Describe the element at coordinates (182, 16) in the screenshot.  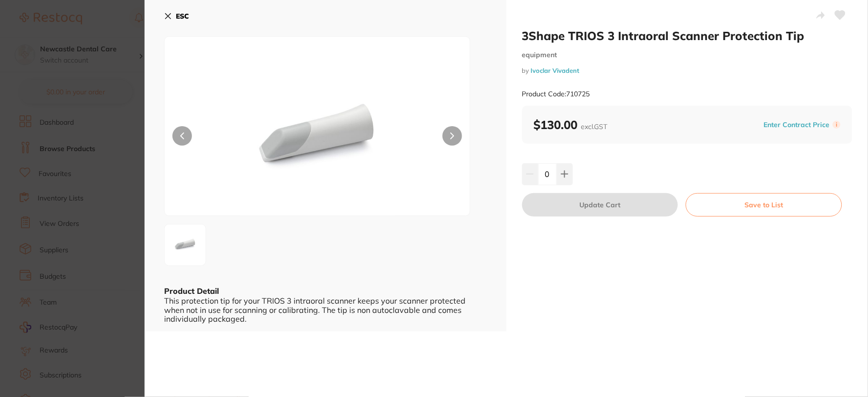
I see `b: ESC` at that location.